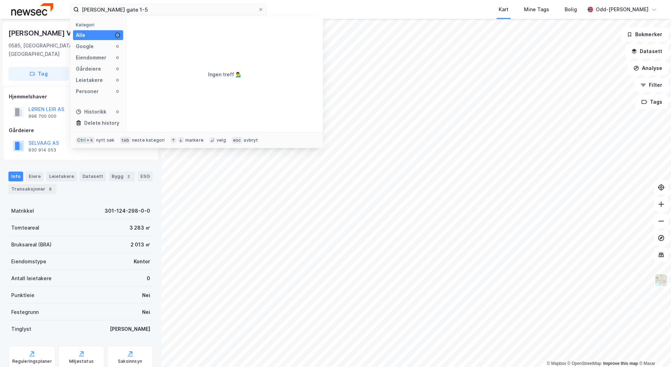  Describe the element at coordinates (652, 102) in the screenshot. I see `button: Tags` at that location.